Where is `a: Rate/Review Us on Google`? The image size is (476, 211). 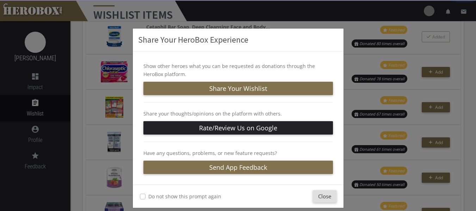
a: Rate/Review Us on Google is located at coordinates (238, 128).